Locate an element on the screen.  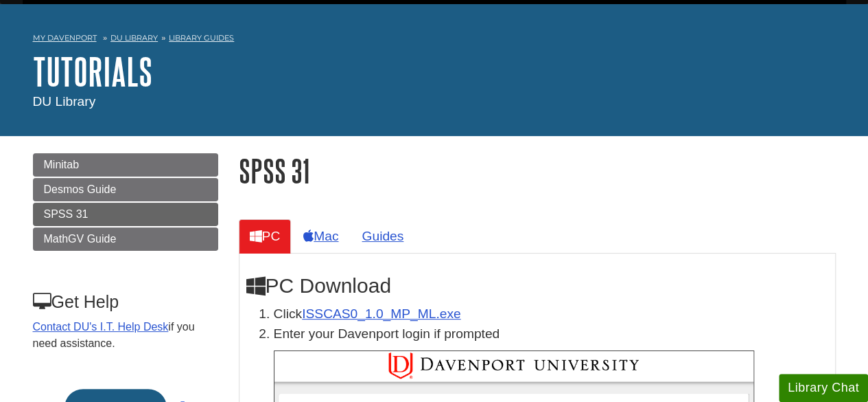
a: Contact DU's I.T. Help Desk is located at coordinates (101, 326).